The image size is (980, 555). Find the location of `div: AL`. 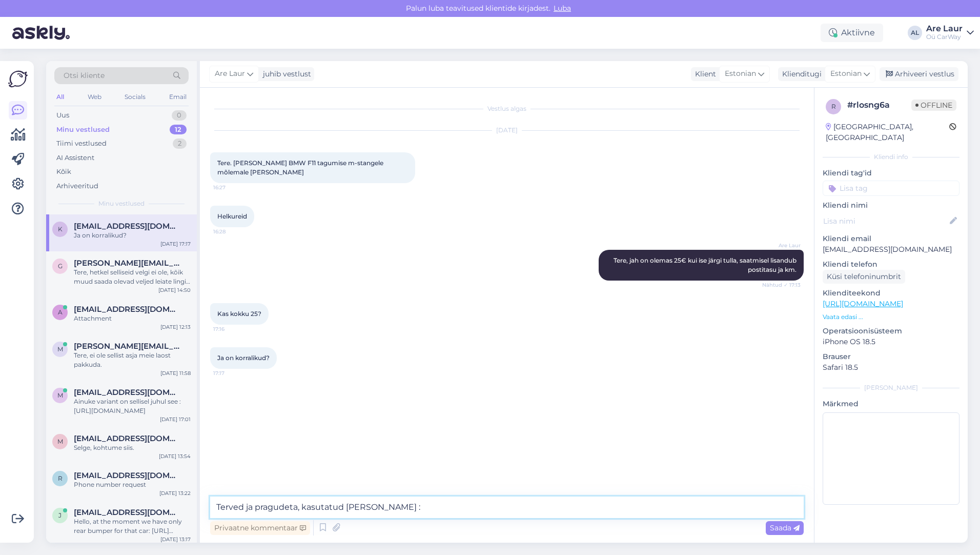

div: AL is located at coordinates (915, 33).